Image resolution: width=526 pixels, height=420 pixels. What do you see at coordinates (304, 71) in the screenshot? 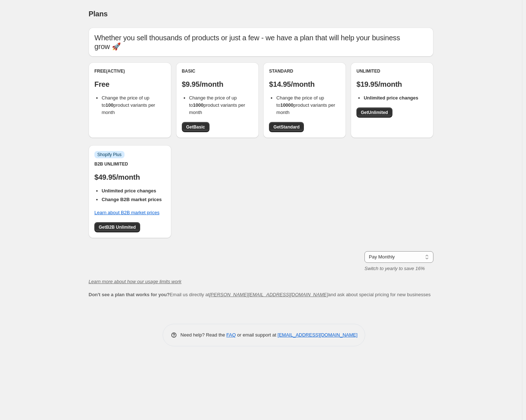
I see `div: Standard` at bounding box center [304, 71].